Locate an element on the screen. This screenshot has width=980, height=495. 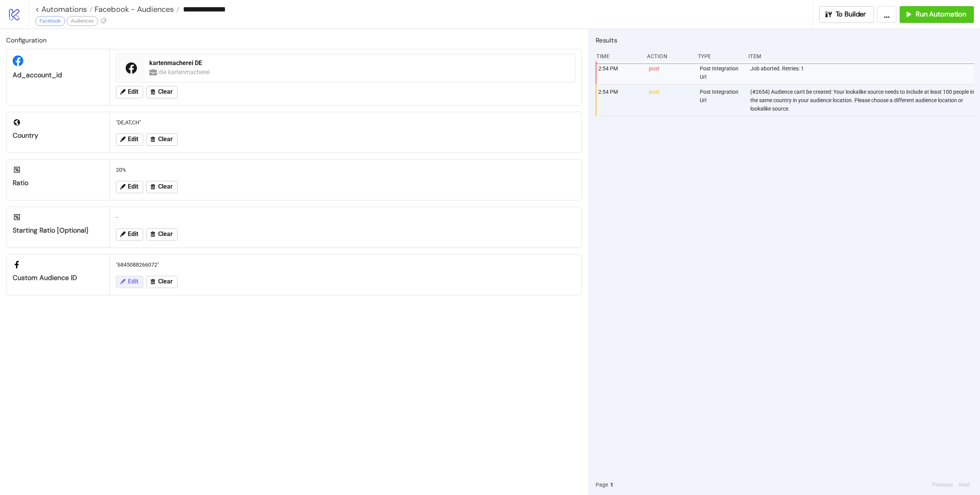
div: 20% is located at coordinates (346, 170).